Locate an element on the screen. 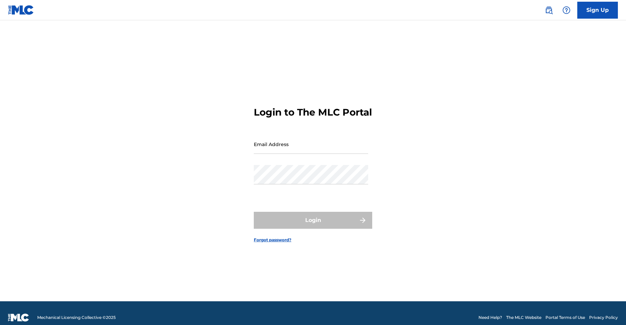 This screenshot has height=325, width=626. a: The MLC Website is located at coordinates (524, 317).